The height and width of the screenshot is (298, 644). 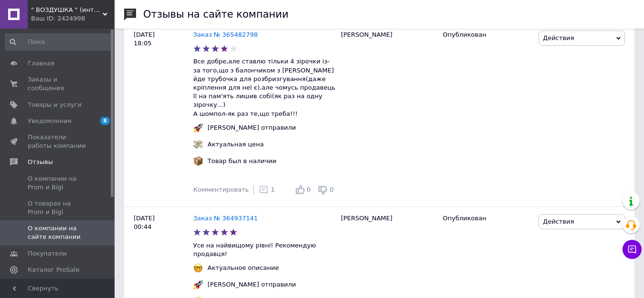 What do you see at coordinates (221, 190) in the screenshot?
I see `div: Комментировать` at bounding box center [221, 190].